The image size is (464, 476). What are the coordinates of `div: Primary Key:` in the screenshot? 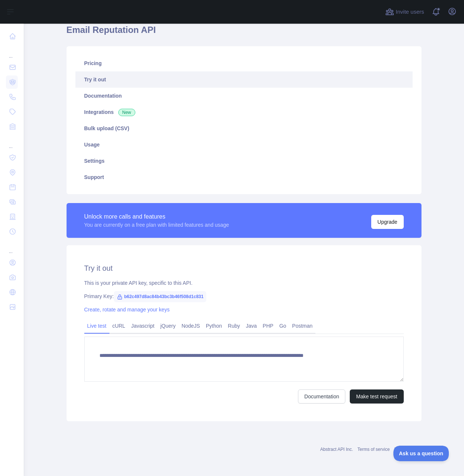 It's located at (244, 297).